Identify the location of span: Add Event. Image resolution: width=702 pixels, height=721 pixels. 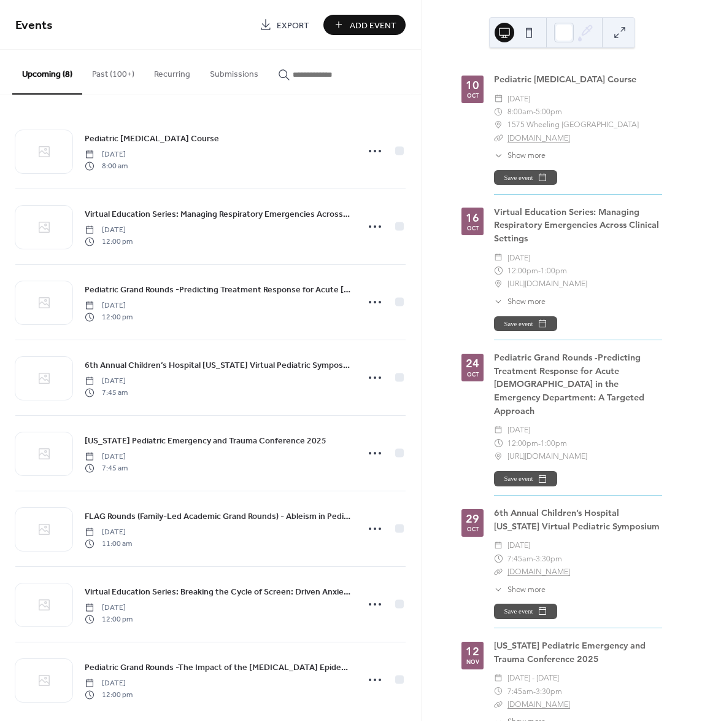
(373, 25).